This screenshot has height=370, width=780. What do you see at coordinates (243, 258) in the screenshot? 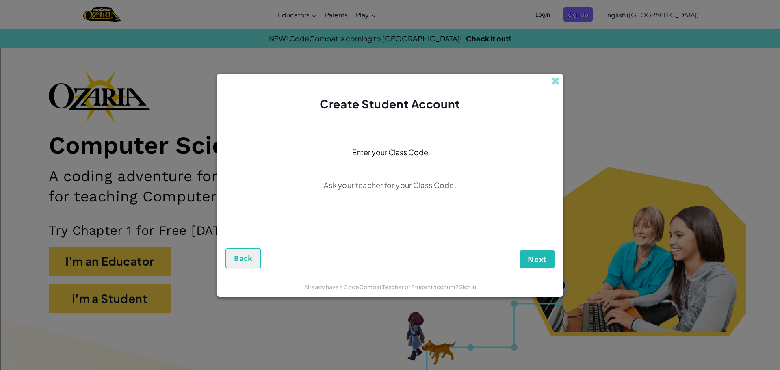
I see `span: Back` at bounding box center [243, 258].